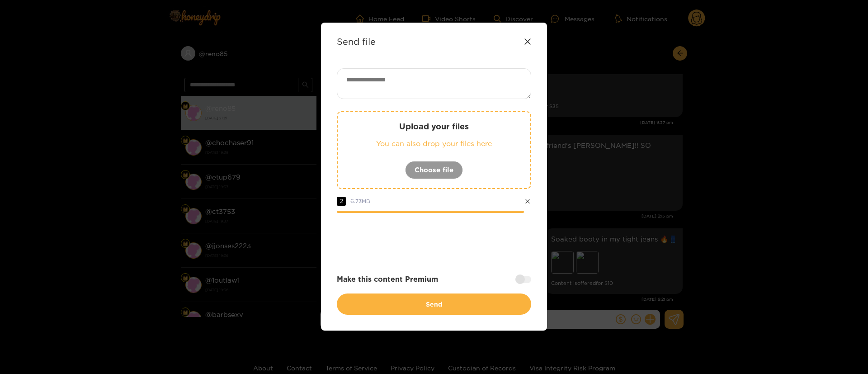 Image resolution: width=868 pixels, height=374 pixels. What do you see at coordinates (434, 143) in the screenshot?
I see `p: You can also drop your files here` at bounding box center [434, 143].